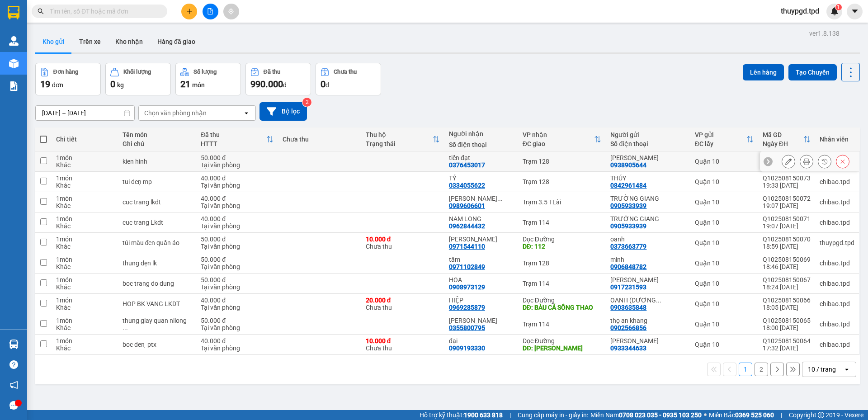 The width and height of the screenshot is (868, 420). What do you see at coordinates (855, 11) in the screenshot?
I see `span: caret-down` at bounding box center [855, 11].